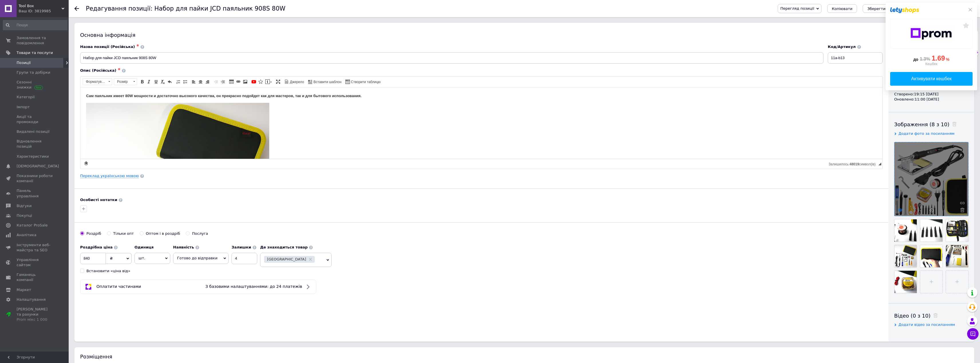 This screenshot has width=980, height=363. Describe the element at coordinates (34, 194) in the screenshot. I see `span: Панель управління` at that location.